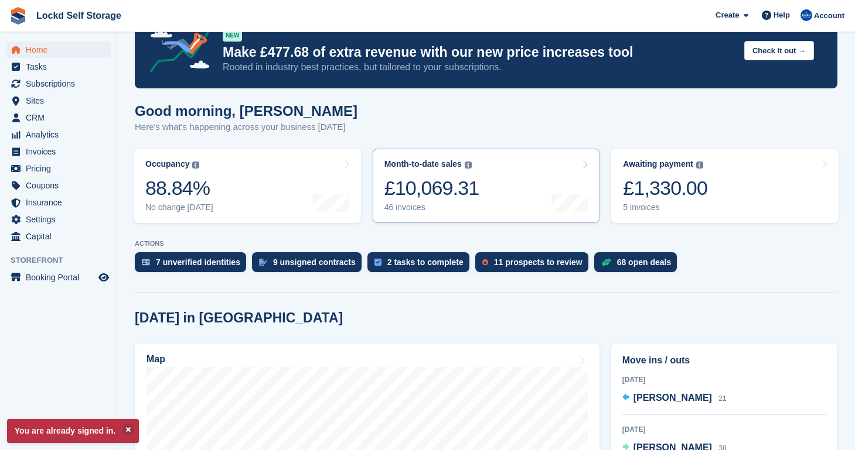 The width and height of the screenshot is (855, 450). What do you see at coordinates (61, 152) in the screenshot?
I see `span: Invoices` at bounding box center [61, 152].